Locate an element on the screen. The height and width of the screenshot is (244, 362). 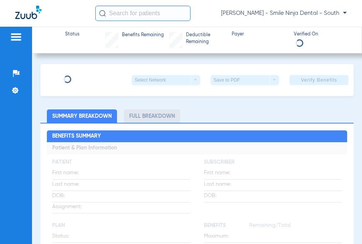
li: Full Breakdown is located at coordinates (152, 116).